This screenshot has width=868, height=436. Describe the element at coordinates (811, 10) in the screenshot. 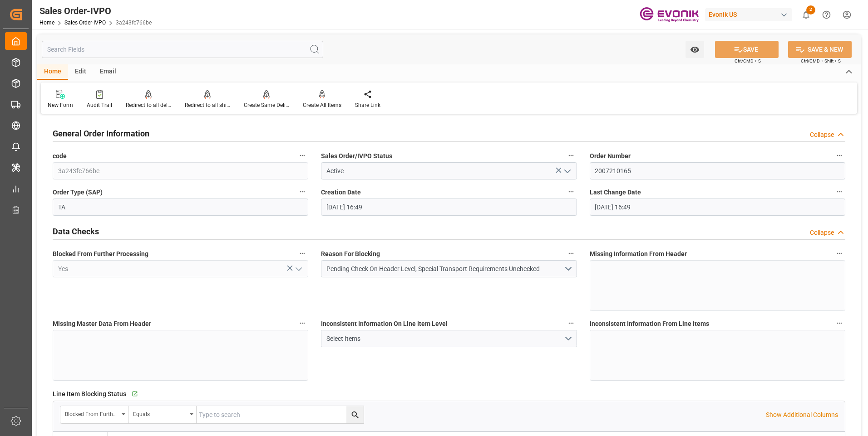

I see `span: 2` at that location.